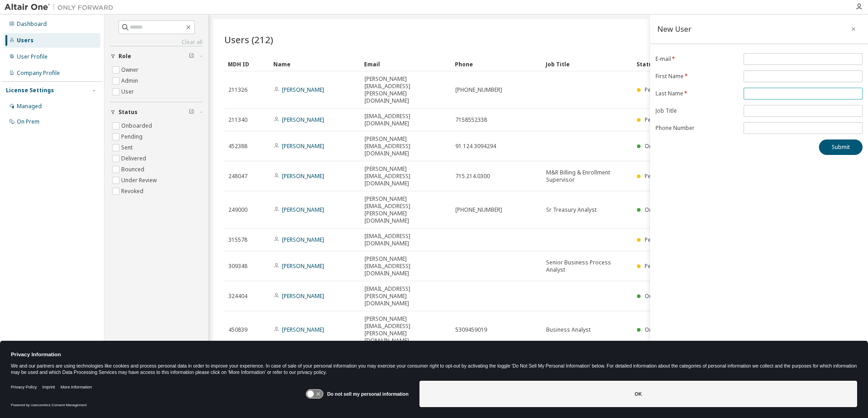  I want to click on span: Business Analyst, so click(568, 330).